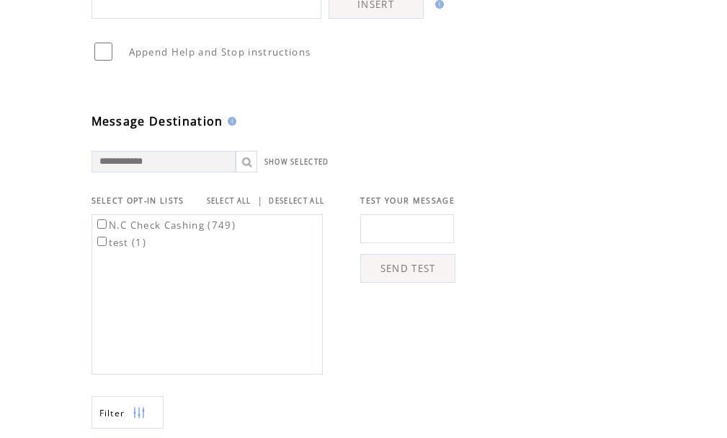 The width and height of the screenshot is (727, 438). I want to click on span: TEST YOUR MESSAGE, so click(407, 200).